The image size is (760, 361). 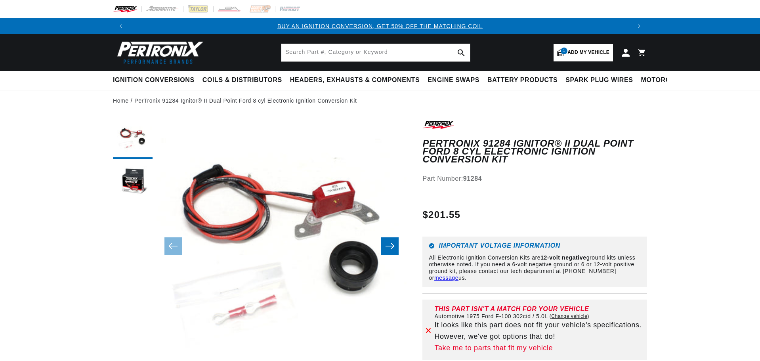 What do you see at coordinates (539, 309) in the screenshot?
I see `div: This part isn't a match for your vehicle` at bounding box center [539, 309].